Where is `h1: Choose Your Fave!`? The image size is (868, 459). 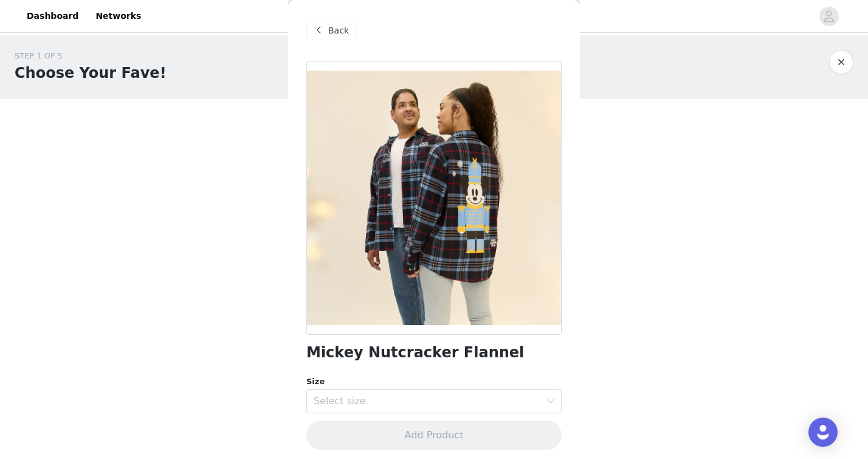
h1: Choose Your Fave! is located at coordinates (90, 73).